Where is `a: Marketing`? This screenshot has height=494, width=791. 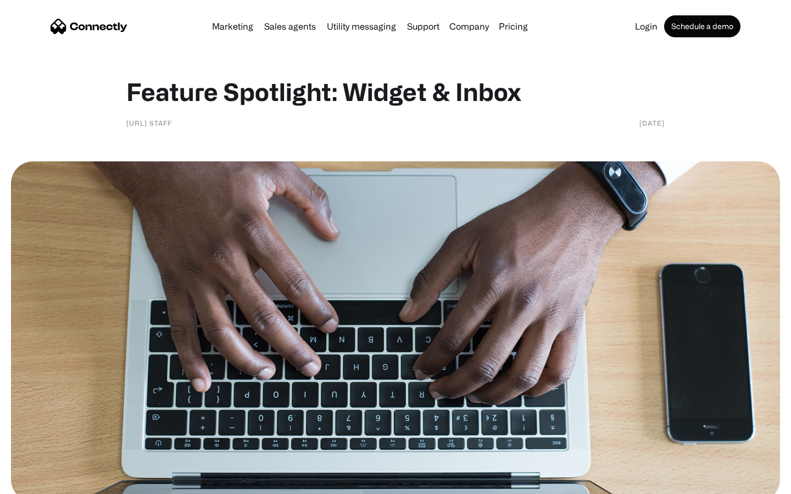 a: Marketing is located at coordinates (232, 26).